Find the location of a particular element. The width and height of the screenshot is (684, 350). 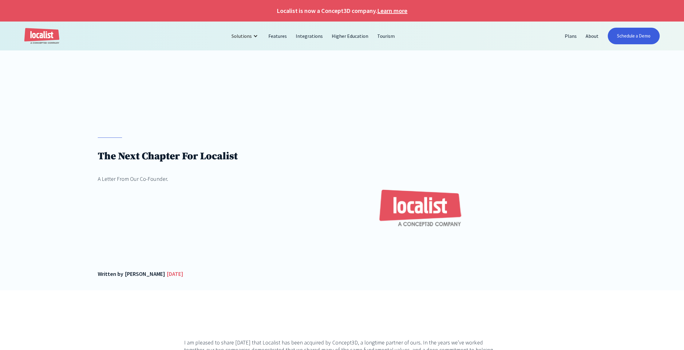

div: Written by is located at coordinates (110, 273).